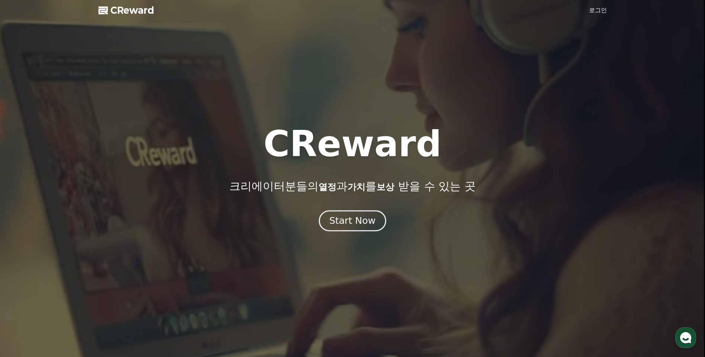  What do you see at coordinates (352, 221) in the screenshot?
I see `div: Start Now` at bounding box center [352, 221].